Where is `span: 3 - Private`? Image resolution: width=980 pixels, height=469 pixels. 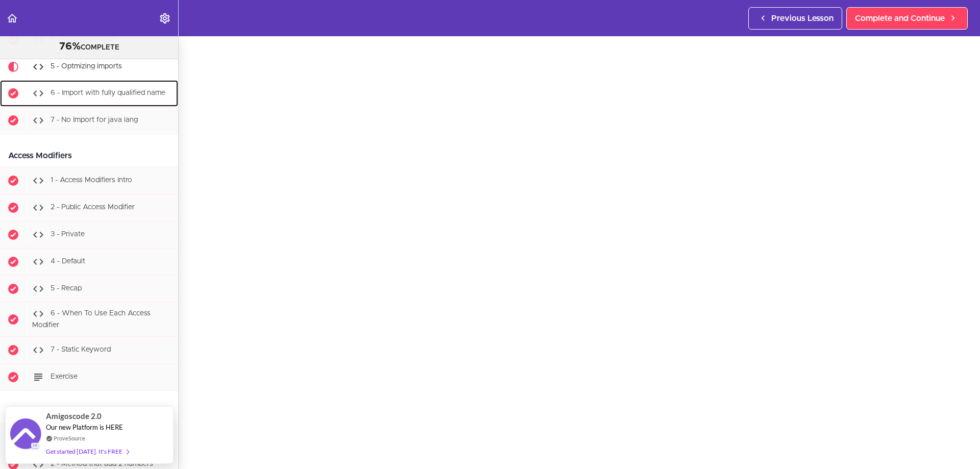
span: 3 - Private is located at coordinates (68, 235).